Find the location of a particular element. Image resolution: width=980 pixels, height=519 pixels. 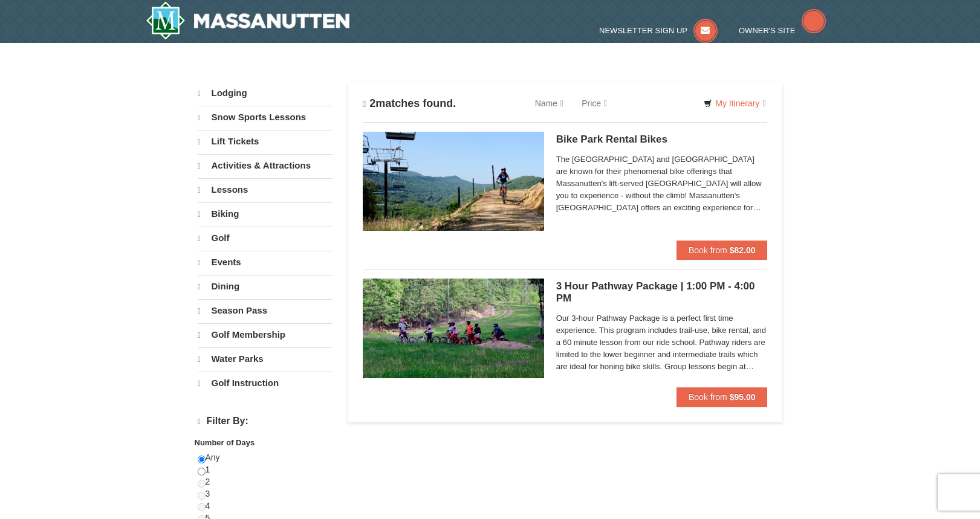

button: Book from $82.00 is located at coordinates (722, 250).